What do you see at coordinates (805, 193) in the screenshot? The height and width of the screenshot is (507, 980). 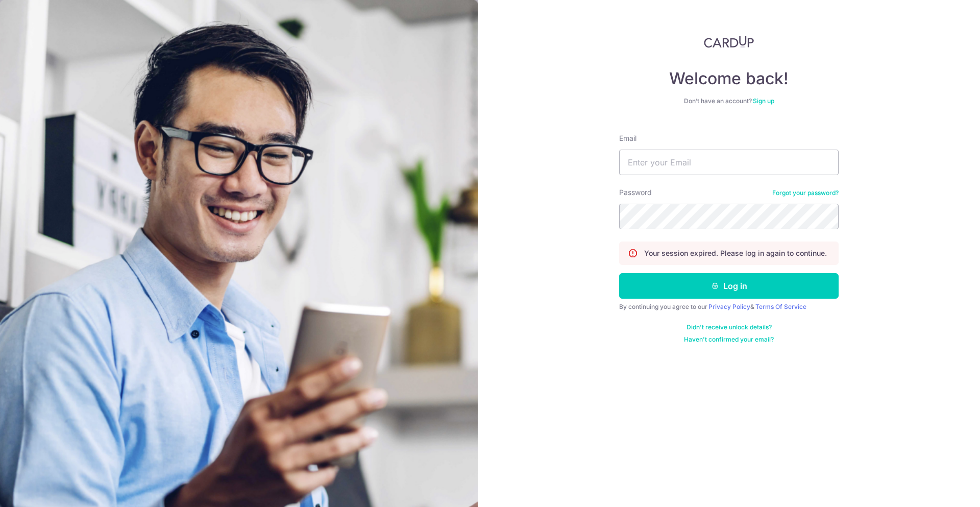 I see `a: Forgot your password?` at bounding box center [805, 193].